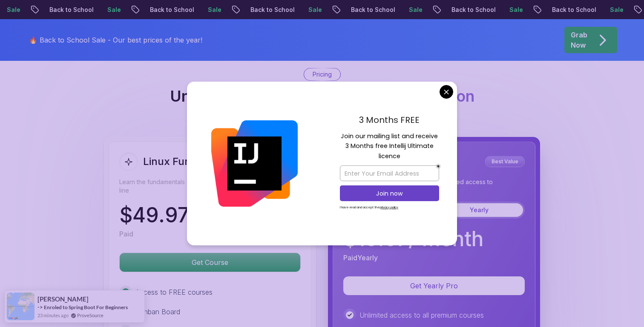 Image resolution: width=644 pixels, height=327 pixels. Describe the element at coordinates (86, 307) in the screenshot. I see `a: Enroled to Spring Boot For Beginners` at that location.